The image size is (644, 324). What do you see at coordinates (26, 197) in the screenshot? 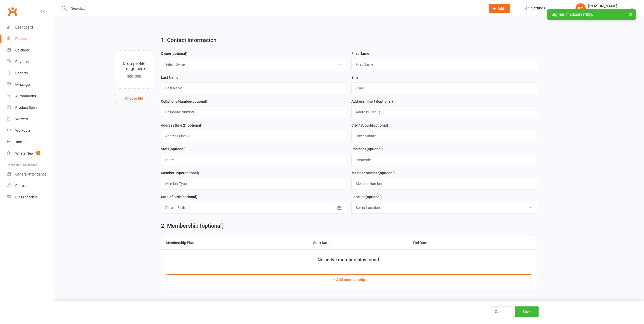
I see `div: Class check-in` at bounding box center [26, 197].